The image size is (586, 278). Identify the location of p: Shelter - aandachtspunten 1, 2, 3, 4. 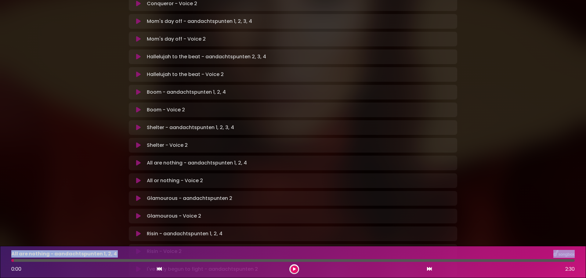
(191, 128).